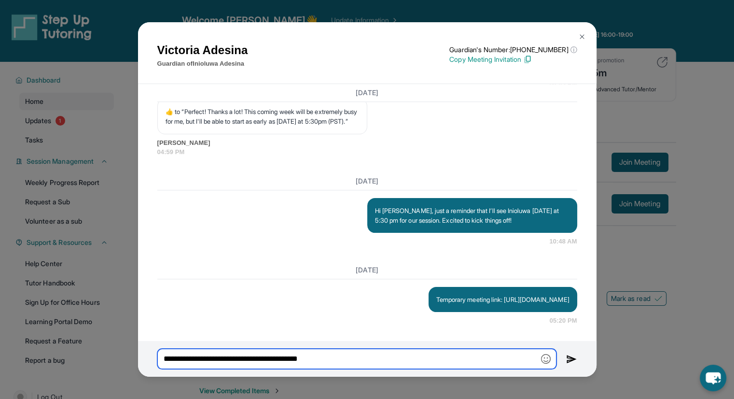 The height and width of the screenshot is (399, 734). What do you see at coordinates (563, 241) in the screenshot?
I see `span: 10:48 AM` at bounding box center [563, 241].